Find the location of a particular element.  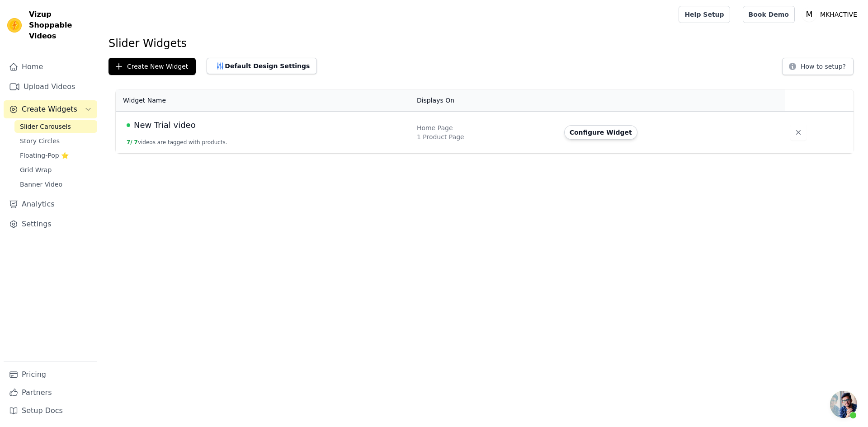

span: Floating-Pop ⭐ is located at coordinates (45, 156).